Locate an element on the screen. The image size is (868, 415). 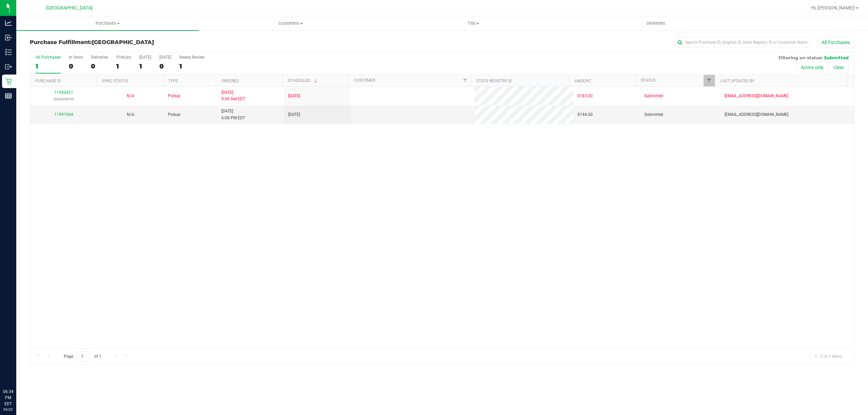
a: Amount is located at coordinates (582, 81).